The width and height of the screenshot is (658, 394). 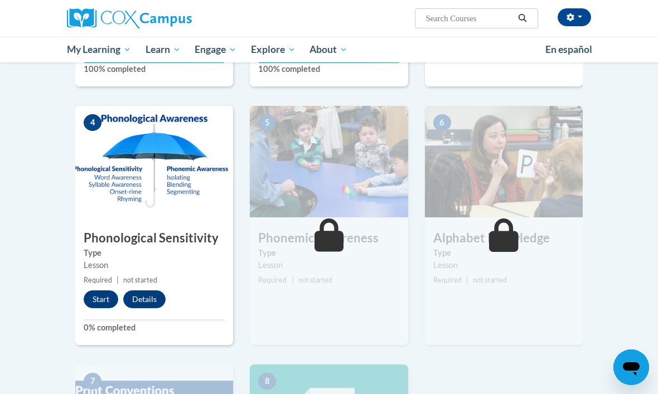 What do you see at coordinates (328, 50) in the screenshot?
I see `span: About` at bounding box center [328, 50].